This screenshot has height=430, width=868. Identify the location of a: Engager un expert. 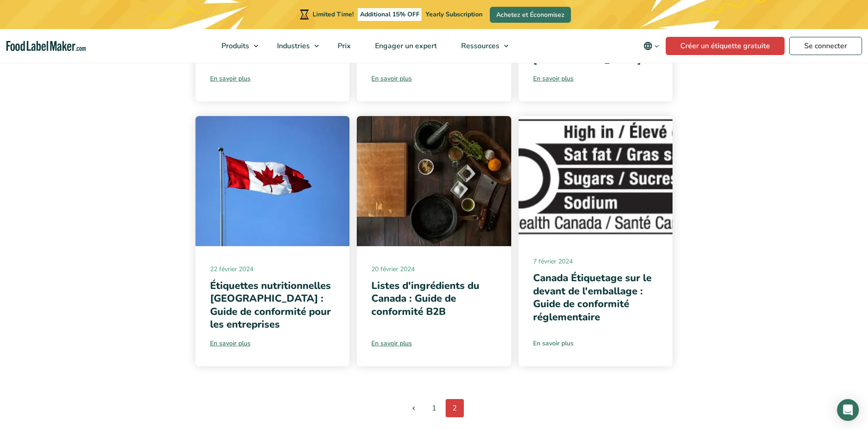
(405, 46).